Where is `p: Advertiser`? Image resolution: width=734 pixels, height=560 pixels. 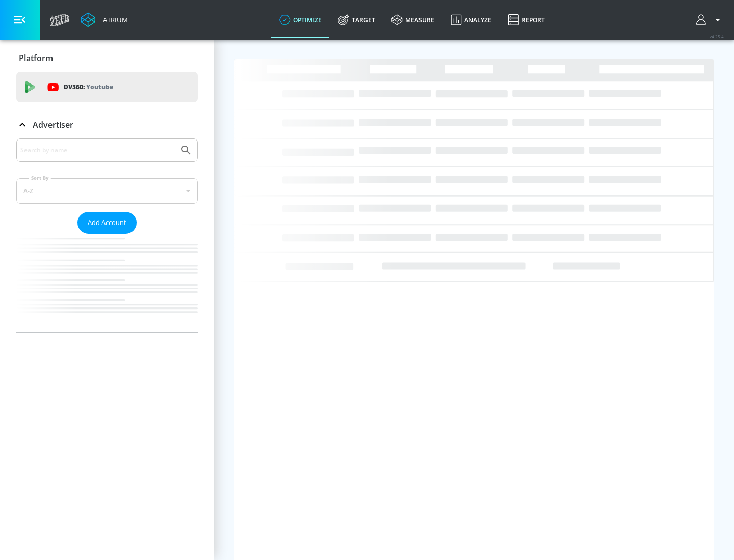 p: Advertiser is located at coordinates (53, 125).